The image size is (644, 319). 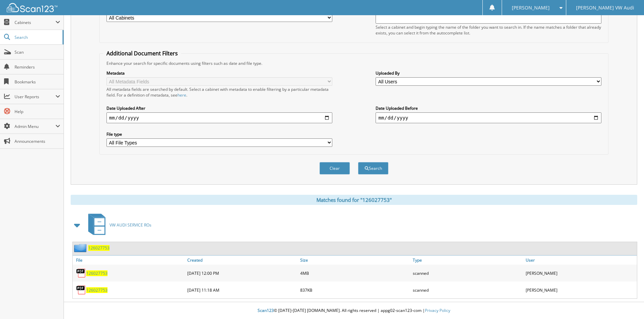 What do you see at coordinates (488, 118) in the screenshot?
I see `input: end` at bounding box center [488, 118].